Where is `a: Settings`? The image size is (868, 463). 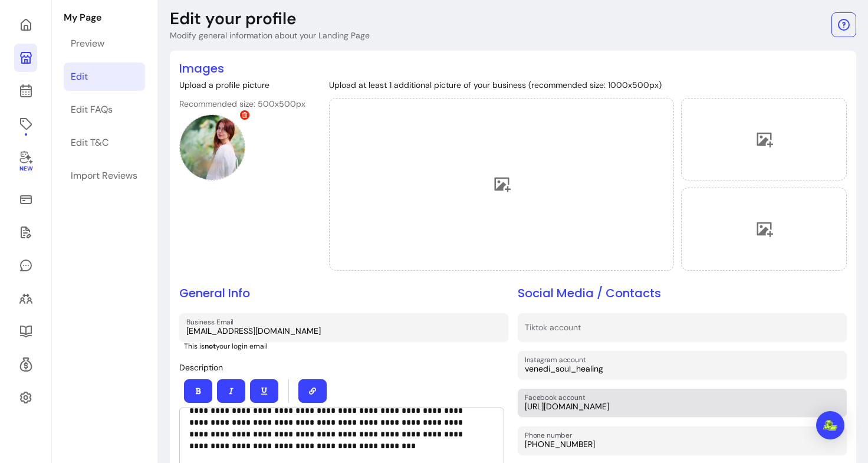 a: Settings is located at coordinates (25, 397).